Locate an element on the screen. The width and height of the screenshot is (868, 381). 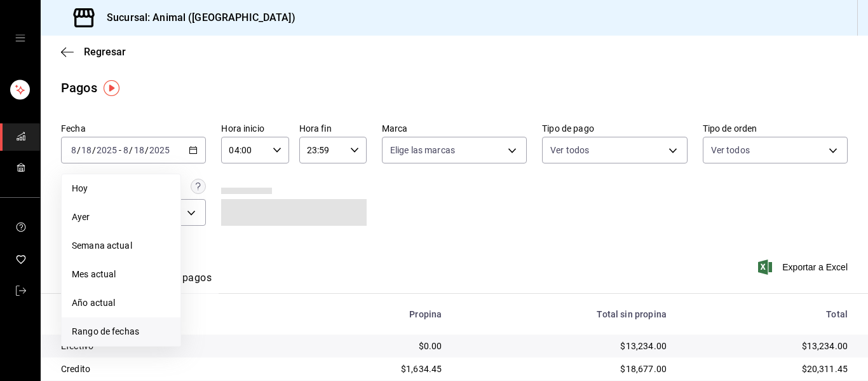
span: Hoy is located at coordinates (120, 189).